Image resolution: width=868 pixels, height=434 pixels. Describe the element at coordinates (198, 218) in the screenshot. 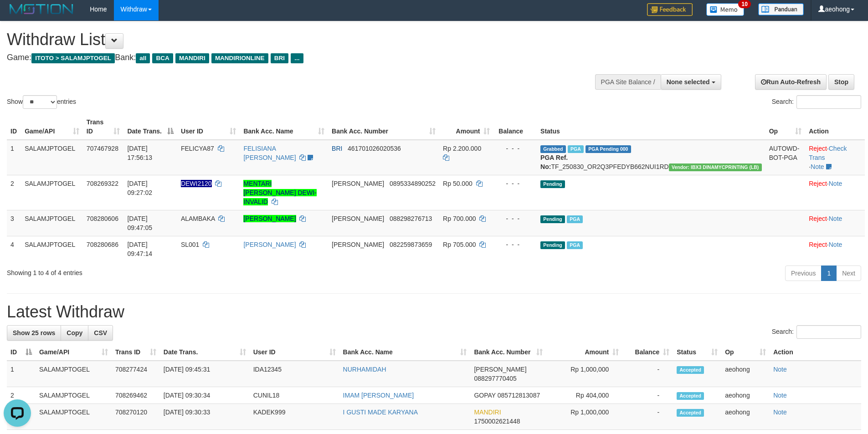

I see `span: ALAMBAKA` at that location.